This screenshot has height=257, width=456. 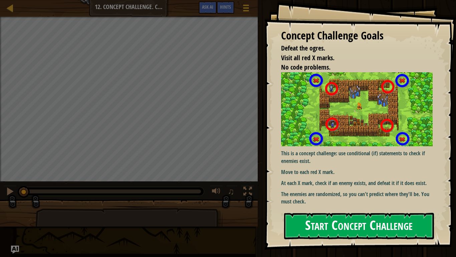 What do you see at coordinates (359, 109) in the screenshot?
I see `img: 2017 12 11 14 13 46 basic if a` at bounding box center [359, 109].